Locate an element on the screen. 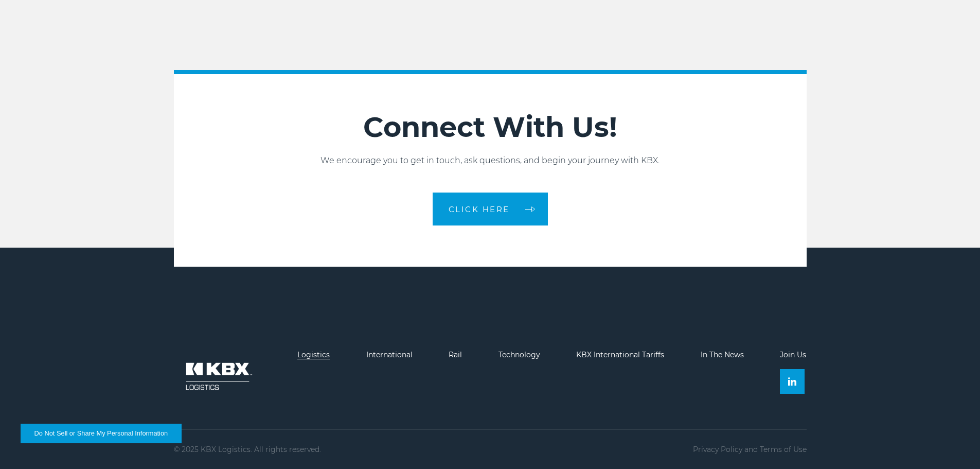  a: International is located at coordinates (390, 355).